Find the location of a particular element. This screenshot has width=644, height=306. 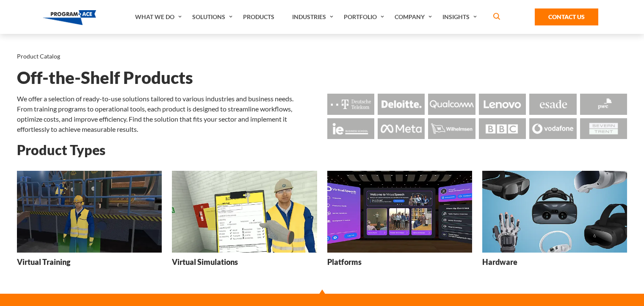

a: Contact Us is located at coordinates (566, 17).